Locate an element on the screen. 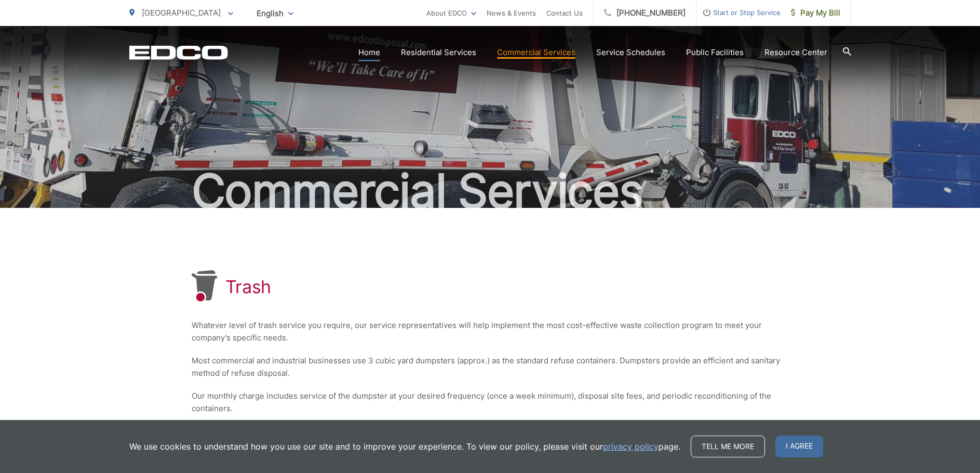  a: Resource Center is located at coordinates (796, 52).